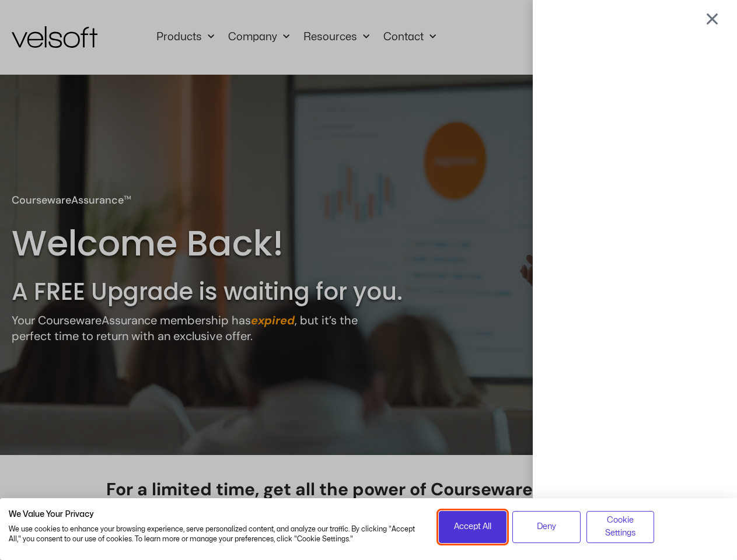 The image size is (737, 560). I want to click on button: Deny all cookies, so click(546, 527).